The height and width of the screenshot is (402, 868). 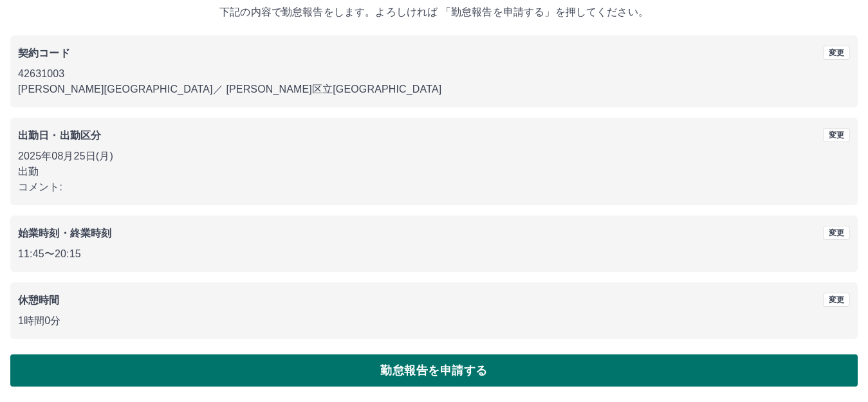 I want to click on p: 2025年08月25日(月), so click(x=434, y=156).